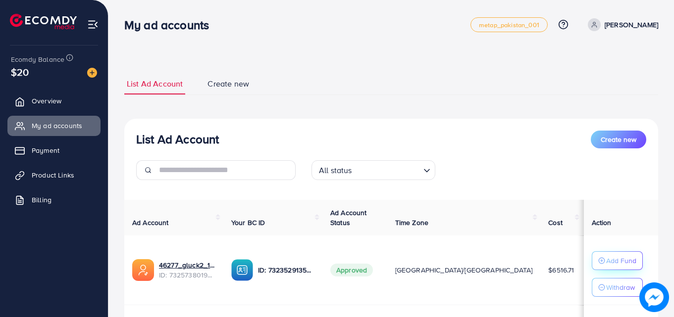 The width and height of the screenshot is (674, 317). What do you see at coordinates (57, 126) in the screenshot?
I see `span: My ad accounts` at bounding box center [57, 126].